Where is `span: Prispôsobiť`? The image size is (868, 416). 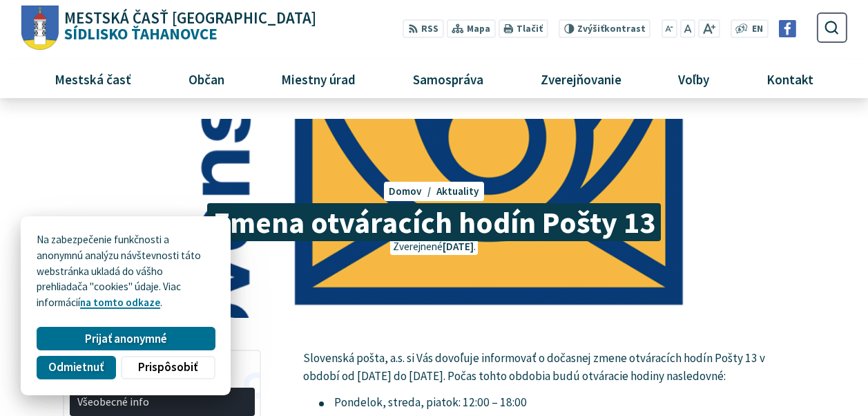 span: Prispôsobiť is located at coordinates (168, 367).